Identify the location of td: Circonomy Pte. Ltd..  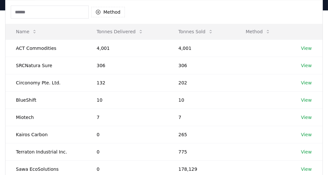
(46, 82).